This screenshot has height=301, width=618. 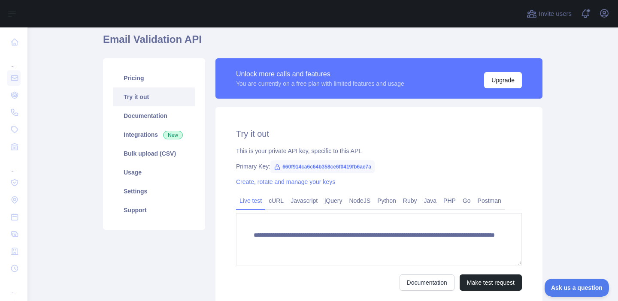 What do you see at coordinates (410, 201) in the screenshot?
I see `a: Ruby` at bounding box center [410, 201].